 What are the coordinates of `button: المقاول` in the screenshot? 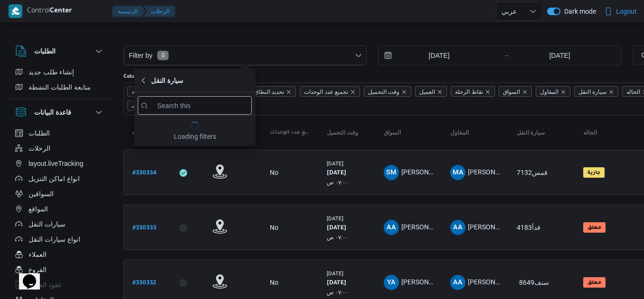 It's located at (475, 133).